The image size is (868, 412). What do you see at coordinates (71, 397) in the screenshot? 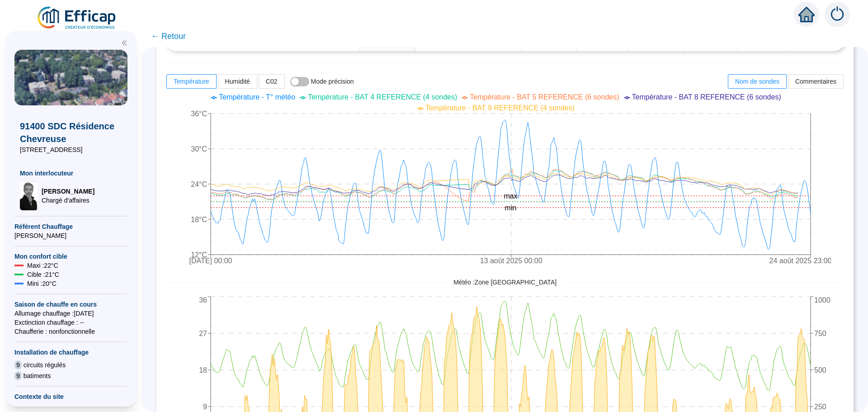
I see `span: Contexte du site` at bounding box center [71, 397].